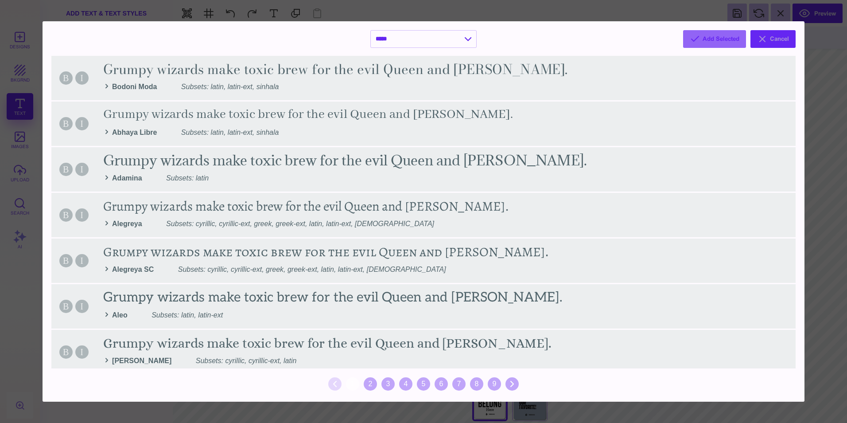 This screenshot has height=423, width=847. I want to click on div: 3, so click(388, 384).